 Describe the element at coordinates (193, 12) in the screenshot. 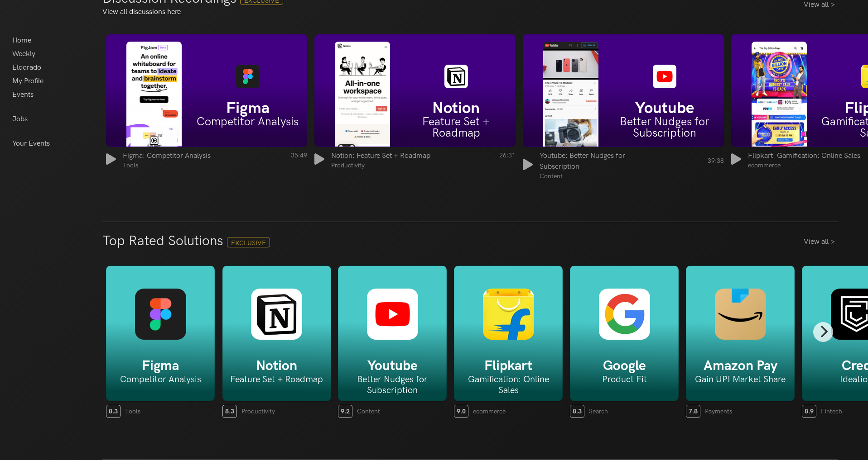

I see `p: View all discussions here` at that location.